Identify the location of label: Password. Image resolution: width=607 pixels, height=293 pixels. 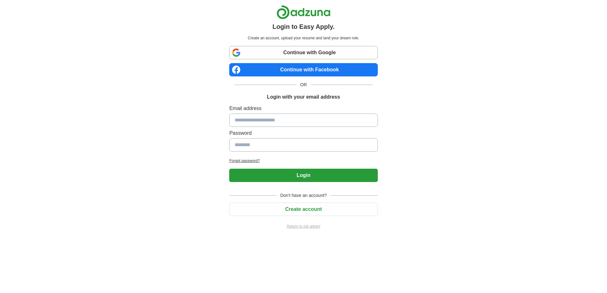
(303, 133).